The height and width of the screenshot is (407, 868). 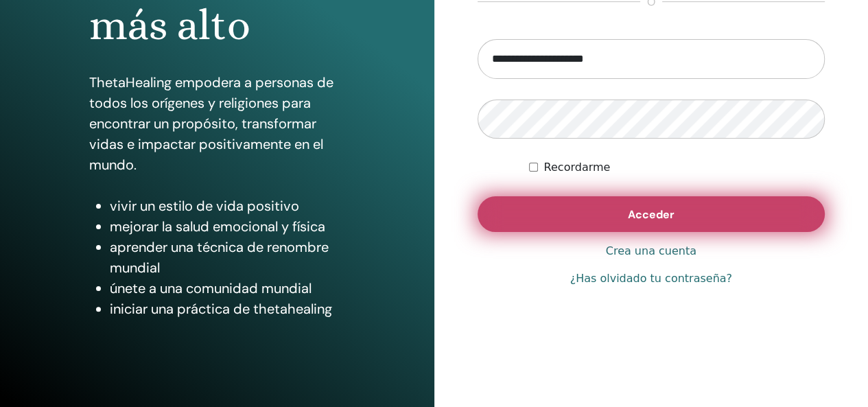 I want to click on button: Acceder, so click(x=651, y=214).